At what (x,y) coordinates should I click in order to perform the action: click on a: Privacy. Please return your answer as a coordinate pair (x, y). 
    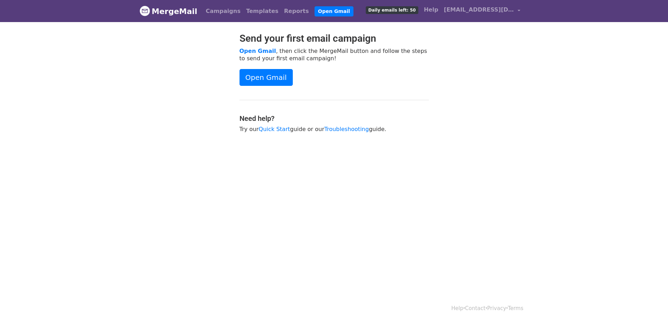
    Looking at the image, I should click on (496, 308).